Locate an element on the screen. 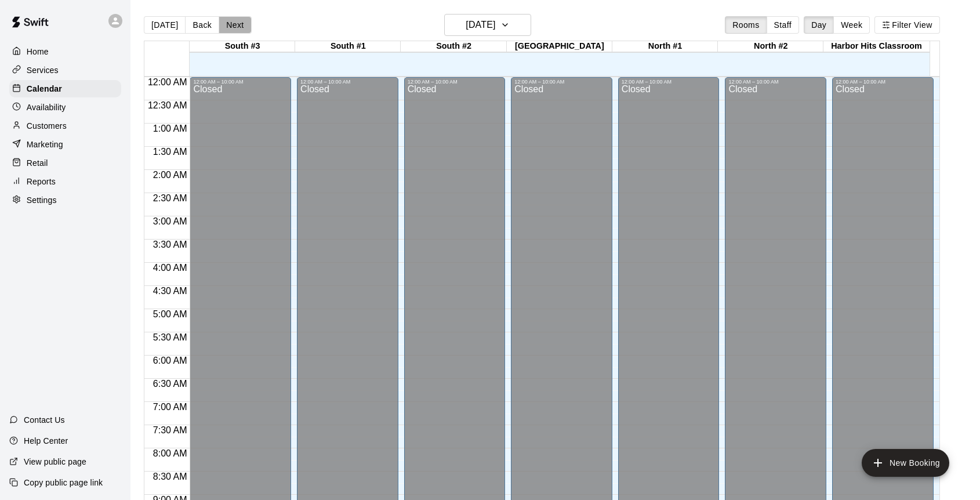 This screenshot has width=980, height=500. button: Day is located at coordinates (819, 25).